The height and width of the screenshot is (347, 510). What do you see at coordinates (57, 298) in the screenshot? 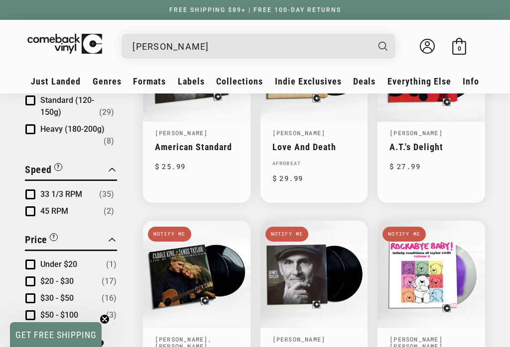
I see `span: $30 - $50` at bounding box center [57, 298].